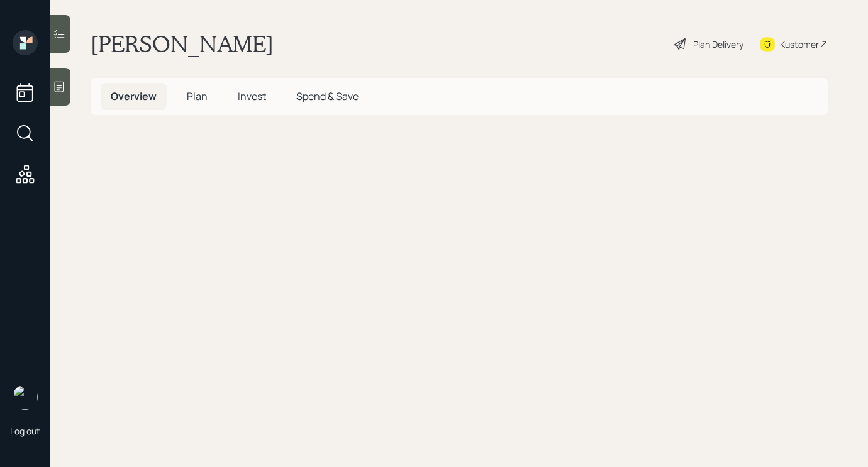  What do you see at coordinates (718, 44) in the screenshot?
I see `div: Plan Delivery` at bounding box center [718, 44].